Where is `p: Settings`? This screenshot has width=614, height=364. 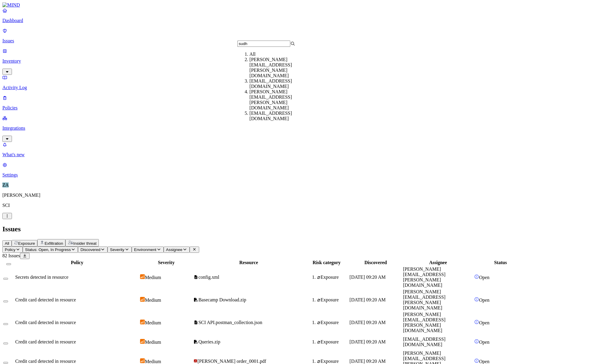 p: Settings is located at coordinates (307, 175).